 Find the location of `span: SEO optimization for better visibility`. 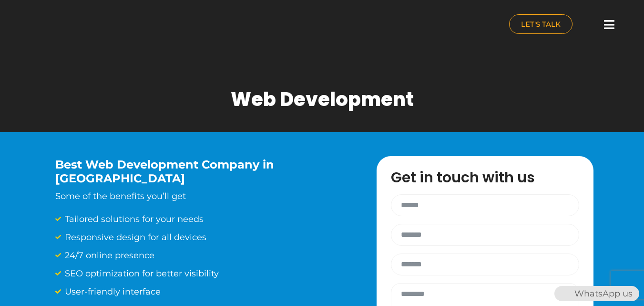

span: SEO optimization for better visibility is located at coordinates (141, 274).